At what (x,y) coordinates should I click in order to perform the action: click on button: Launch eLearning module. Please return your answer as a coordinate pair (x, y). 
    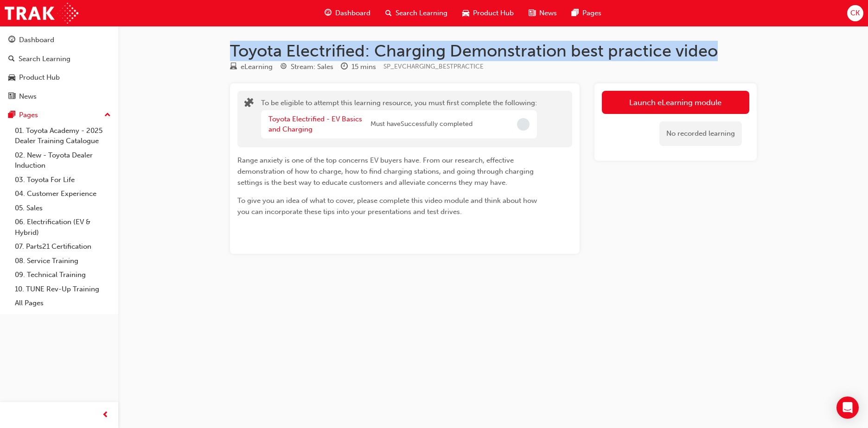
    Looking at the image, I should click on (675, 103).